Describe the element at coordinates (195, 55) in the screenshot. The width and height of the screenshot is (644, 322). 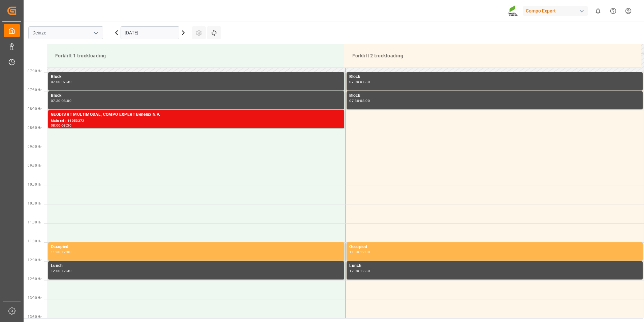
I see `div: Forklift 1 truckloading` at that location.